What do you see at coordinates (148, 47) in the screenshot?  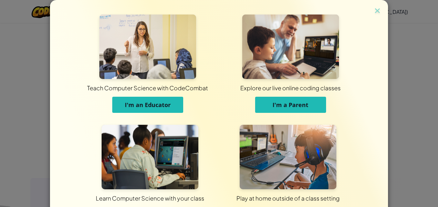 I see `img: For Educators` at bounding box center [148, 47].